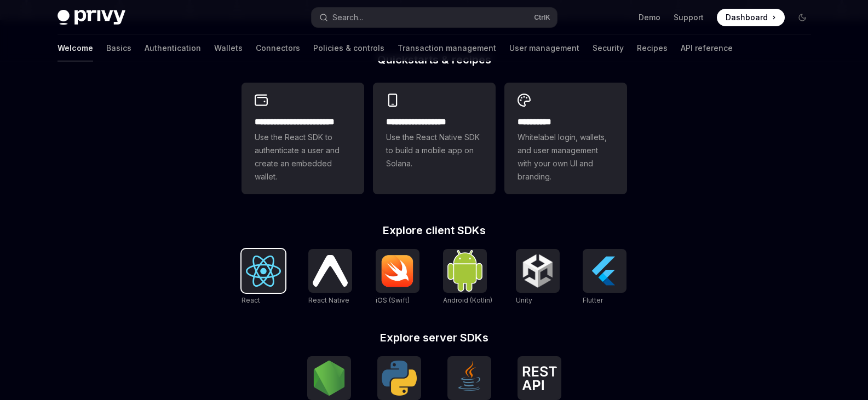  What do you see at coordinates (172, 48) in the screenshot?
I see `a: Authentication` at bounding box center [172, 48].